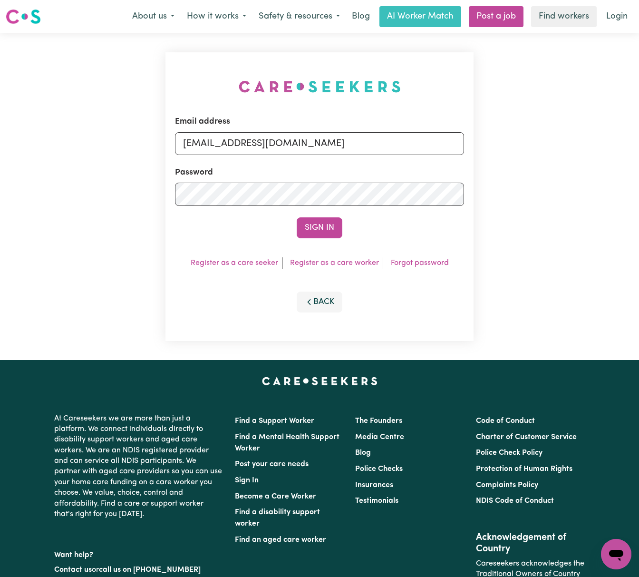  What do you see at coordinates (380, 437) in the screenshot?
I see `a: Media Centre` at bounding box center [380, 437].